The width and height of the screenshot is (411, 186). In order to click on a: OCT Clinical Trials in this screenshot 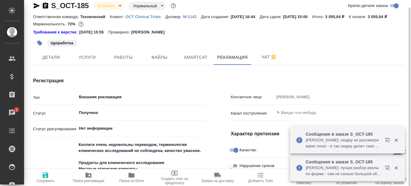, I will do `click(145, 16)`.